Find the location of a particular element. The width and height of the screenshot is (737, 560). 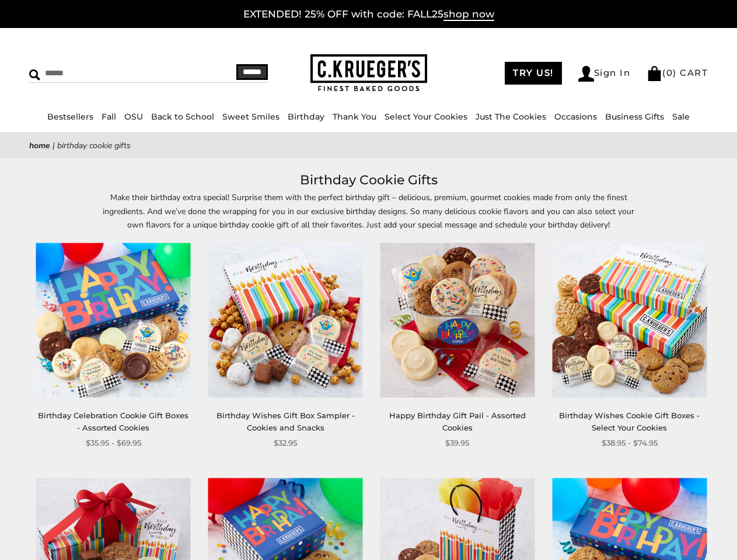

a: Business Gifts is located at coordinates (635, 116).